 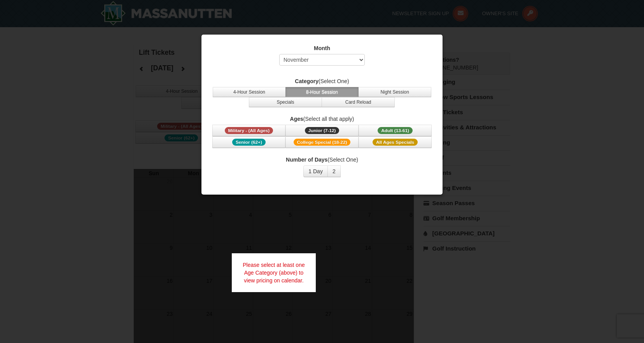 I want to click on button: Card Reload, so click(x=358, y=102).